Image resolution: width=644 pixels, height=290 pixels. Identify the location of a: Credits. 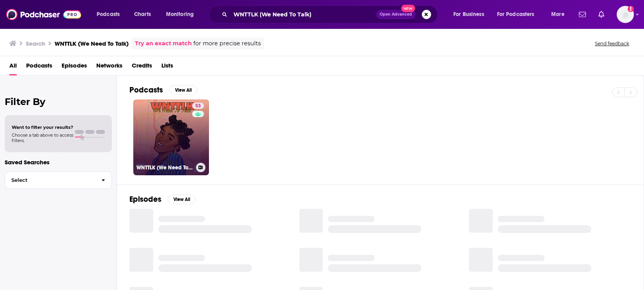
(142, 67).